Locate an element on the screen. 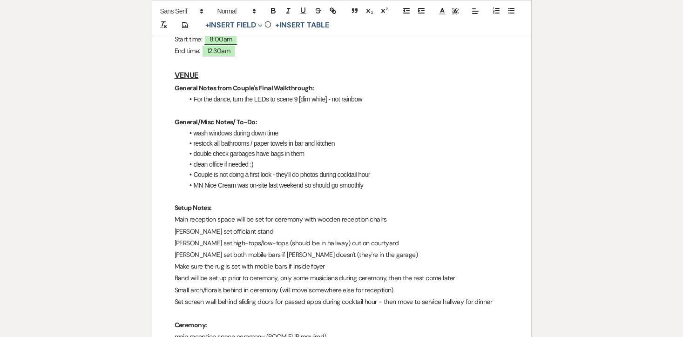 The width and height of the screenshot is (683, 337). span: Alignment is located at coordinates (476, 11).